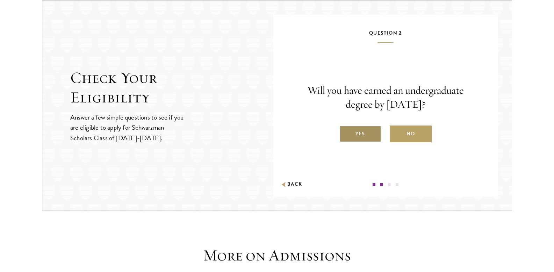  I want to click on h3: More on Admissions, so click(277, 256).